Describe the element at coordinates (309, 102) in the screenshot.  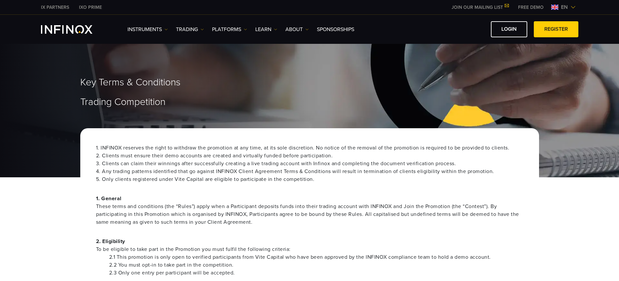
I see `h1: Trading Competition` at that location.